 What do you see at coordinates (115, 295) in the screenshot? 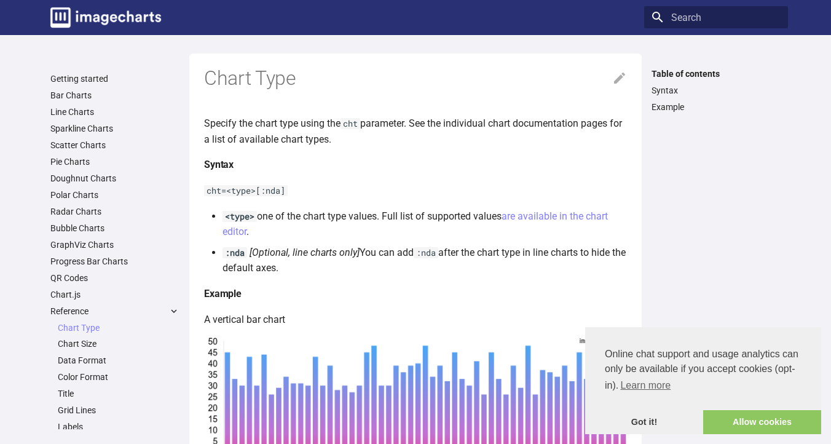
I see `a: Chart.js` at bounding box center [115, 295].